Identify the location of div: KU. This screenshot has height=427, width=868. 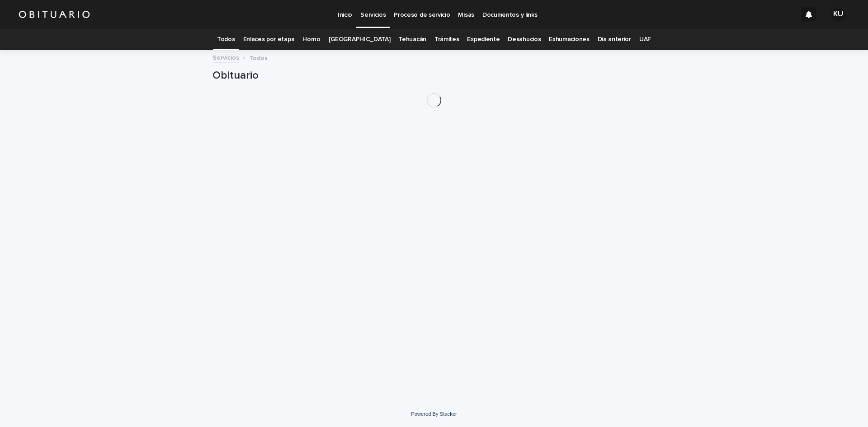
(838, 14).